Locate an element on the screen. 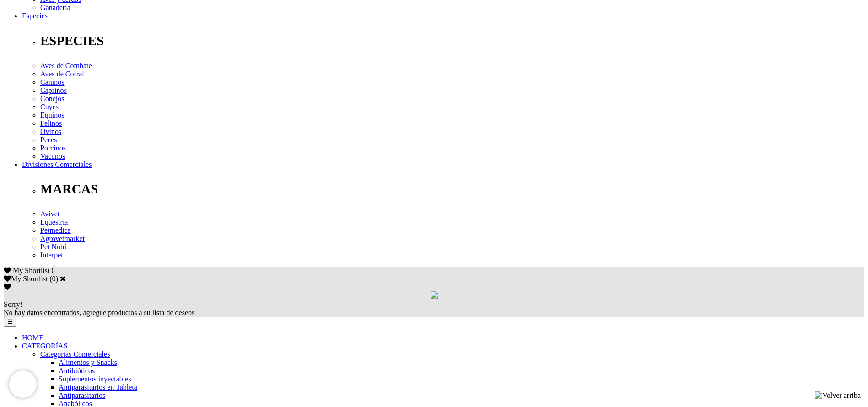  span: Pet Nutri is located at coordinates (53, 247).